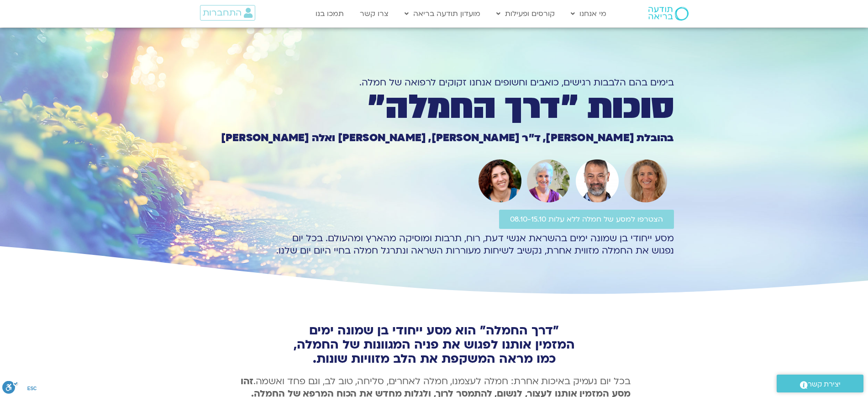  I want to click on a: מועדון תודעה בריאה, so click(443, 14).